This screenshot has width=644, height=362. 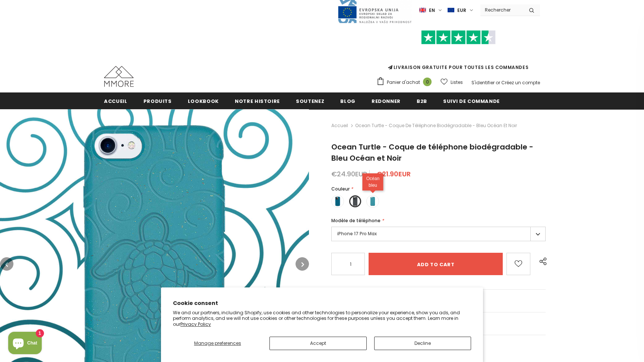 I want to click on span: soutenez, so click(x=310, y=101).